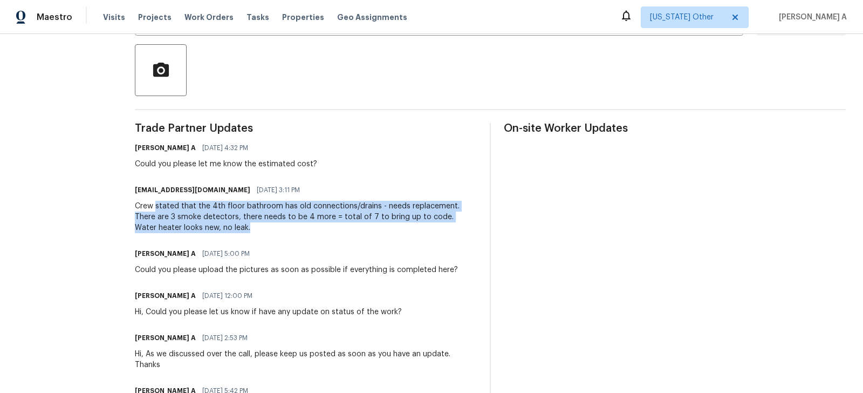  Describe the element at coordinates (675, 128) in the screenshot. I see `span: On-site Worker Updates` at that location.